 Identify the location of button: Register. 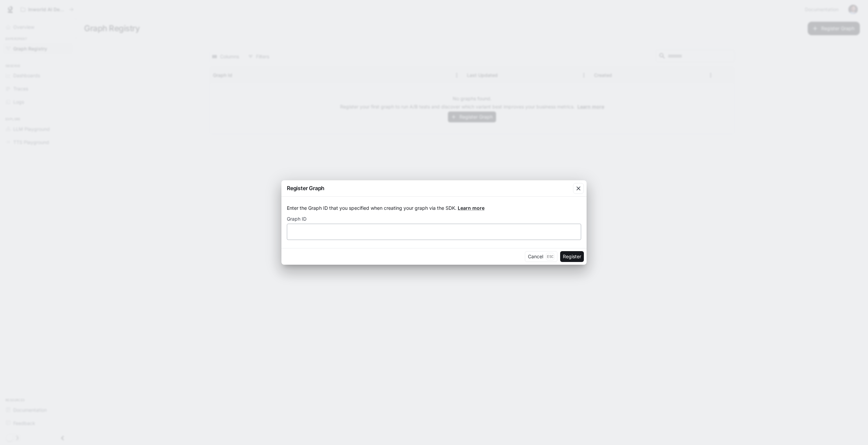
(572, 257).